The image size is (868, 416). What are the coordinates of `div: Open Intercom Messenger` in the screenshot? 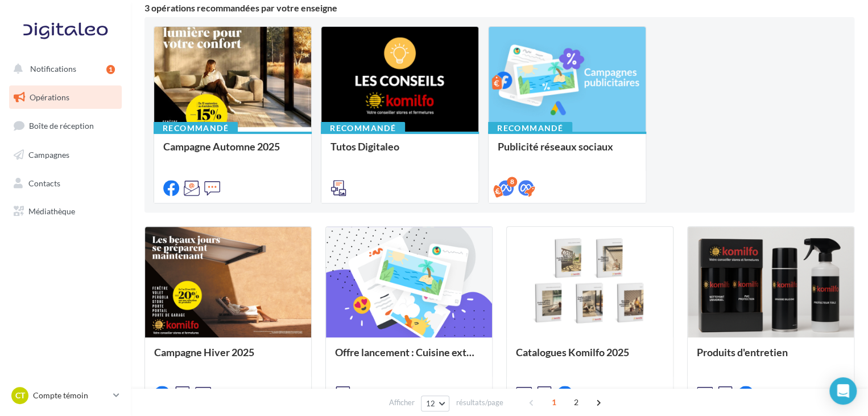 It's located at (843, 391).